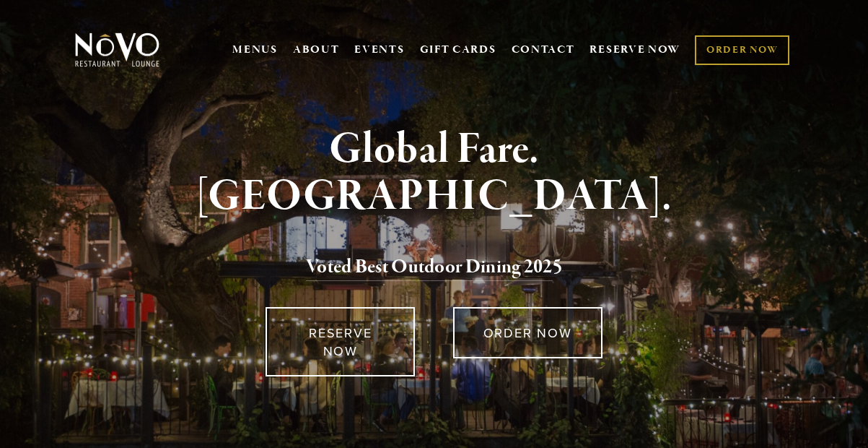 Image resolution: width=868 pixels, height=448 pixels. I want to click on a: ABOUT, so click(316, 50).